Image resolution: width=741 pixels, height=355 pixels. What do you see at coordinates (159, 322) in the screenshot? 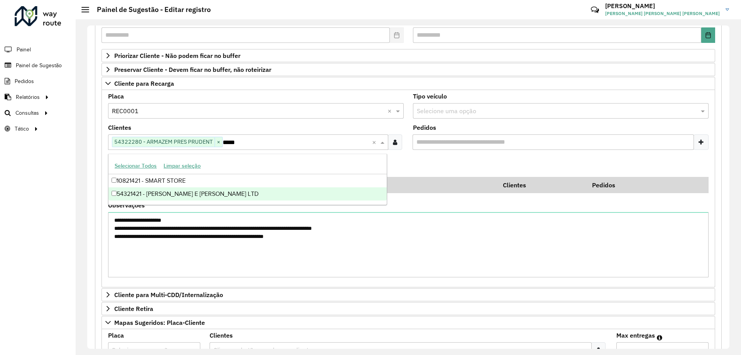
I see `span: Mapas Sugeridos: Placa-Cliente` at bounding box center [159, 322].